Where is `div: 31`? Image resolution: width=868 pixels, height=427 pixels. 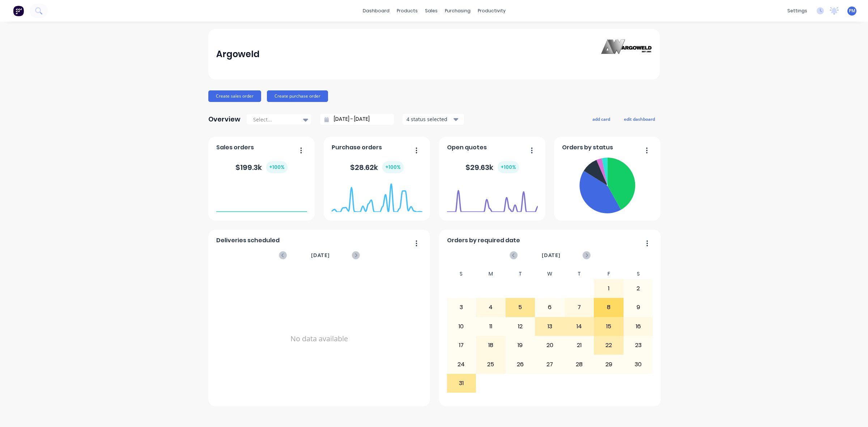 div: 31 is located at coordinates (461, 383).